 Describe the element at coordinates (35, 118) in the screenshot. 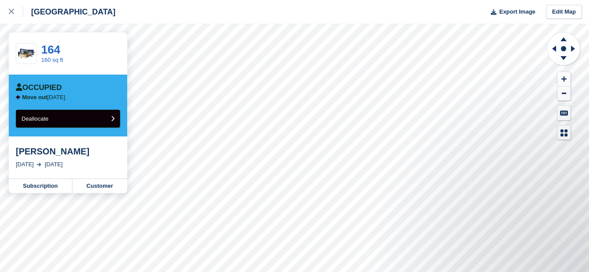

I see `span: Deallocate` at that location.